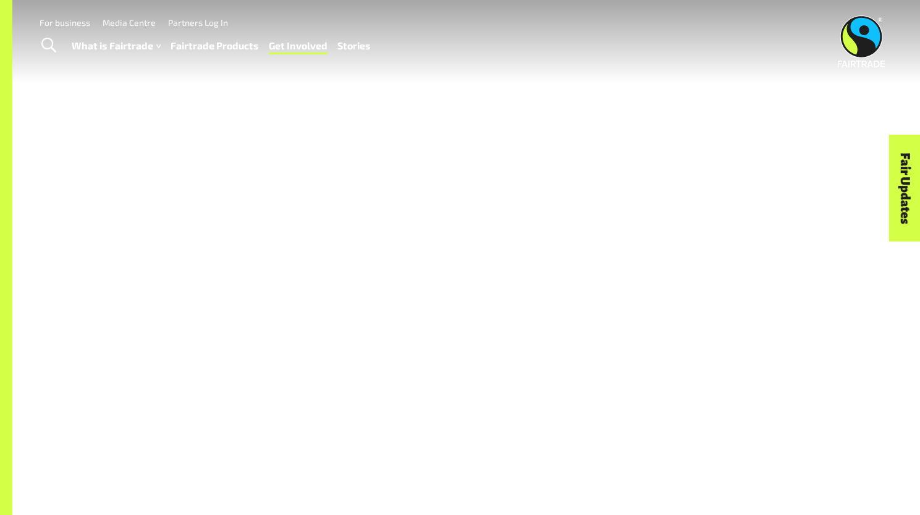  What do you see at coordinates (116, 46) in the screenshot?
I see `a: What is Fairtrade` at bounding box center [116, 46].